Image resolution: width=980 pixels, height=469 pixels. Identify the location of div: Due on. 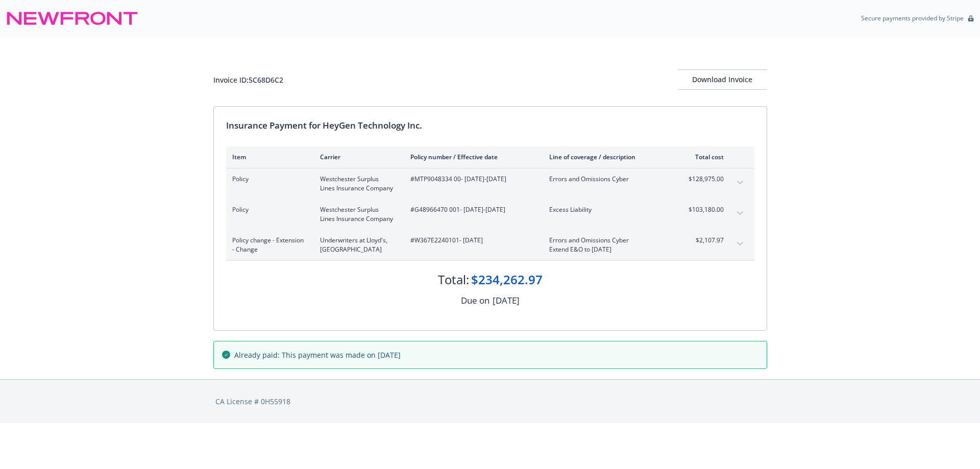
(475, 300).